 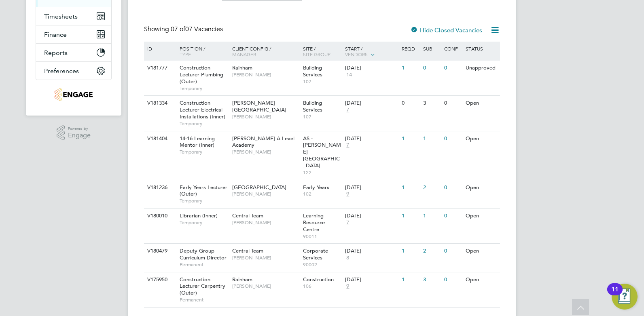 What do you see at coordinates (74, 16) in the screenshot?
I see `button: Timesheets` at bounding box center [74, 16].